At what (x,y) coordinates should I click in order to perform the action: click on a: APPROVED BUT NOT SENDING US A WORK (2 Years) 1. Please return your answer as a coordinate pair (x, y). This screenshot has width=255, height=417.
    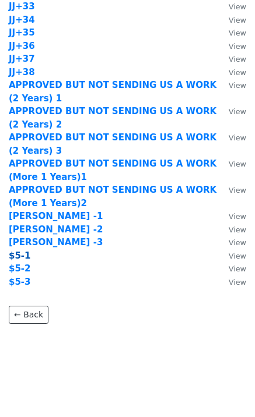
    Looking at the image, I should click on (112, 92).